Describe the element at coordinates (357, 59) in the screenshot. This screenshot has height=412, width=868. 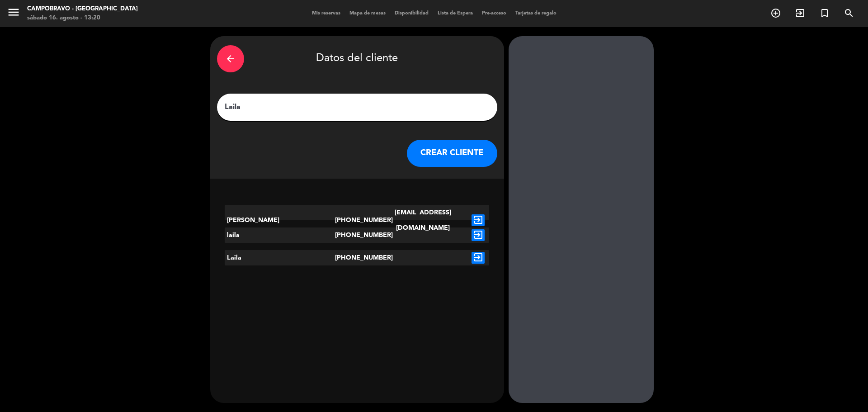
I see `div: Datos del cliente` at that location.